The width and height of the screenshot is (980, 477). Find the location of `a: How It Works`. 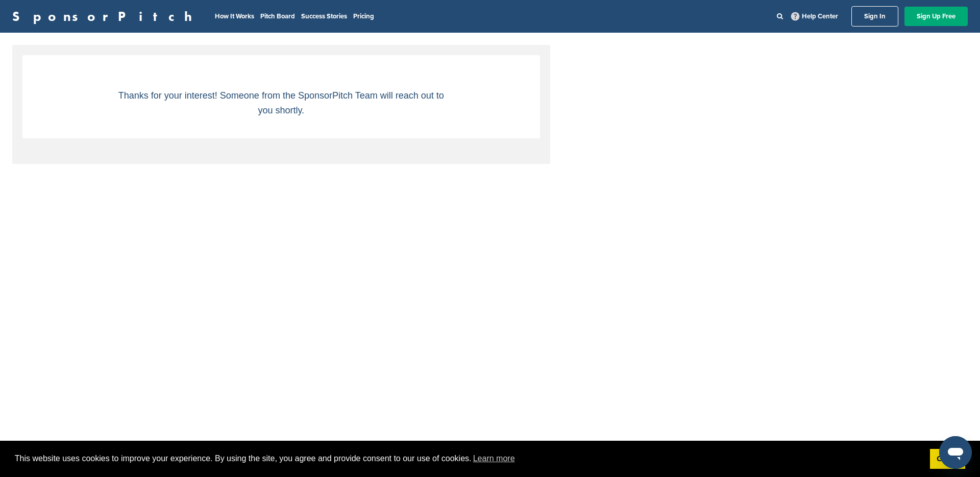

a: How It Works is located at coordinates (234, 17).